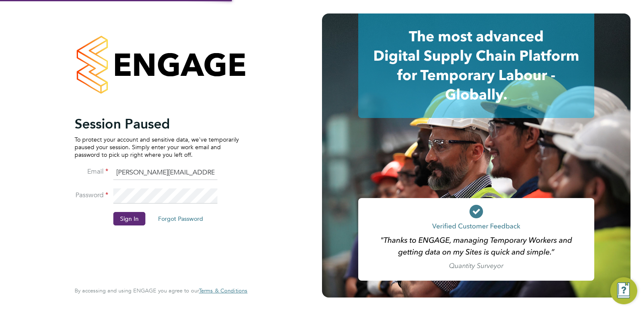 This screenshot has height=311, width=644. What do you see at coordinates (130, 219) in the screenshot?
I see `button: Sign In` at bounding box center [130, 219].